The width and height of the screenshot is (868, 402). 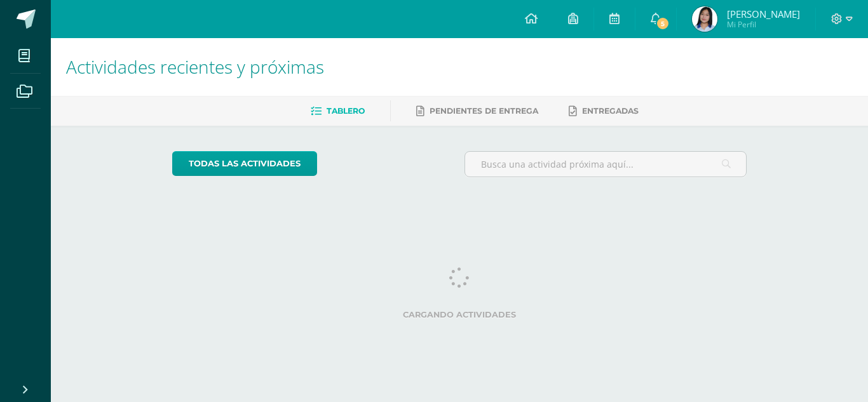 What do you see at coordinates (705, 19) in the screenshot?
I see `img: 3c33bddb93e278117959b867f761317d.png` at bounding box center [705, 19].